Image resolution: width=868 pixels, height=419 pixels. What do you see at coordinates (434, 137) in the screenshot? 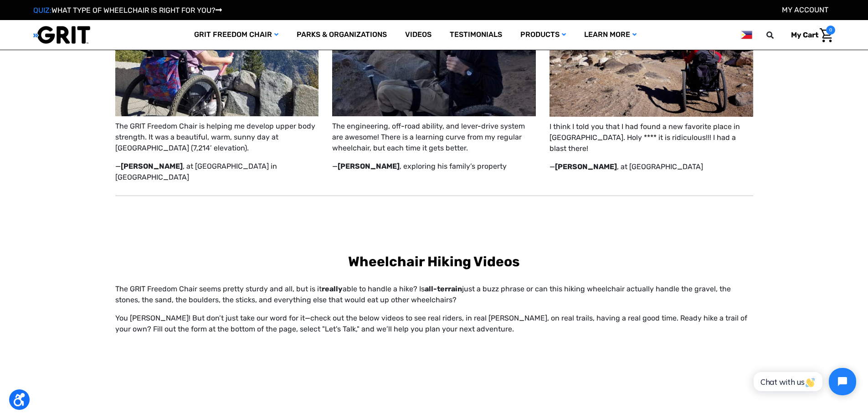
I see `p: The engineering, off-road ability, and lever-drive system are awesome! There is a learning curve ...` at bounding box center [434, 137].